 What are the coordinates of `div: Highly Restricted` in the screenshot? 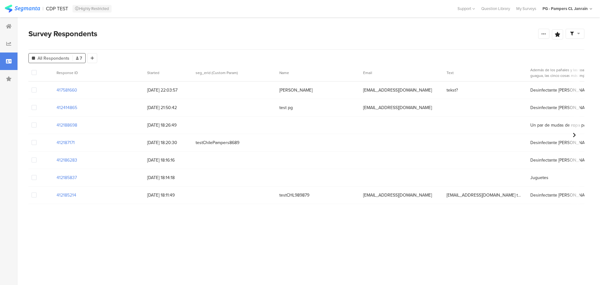 It's located at (92, 9).